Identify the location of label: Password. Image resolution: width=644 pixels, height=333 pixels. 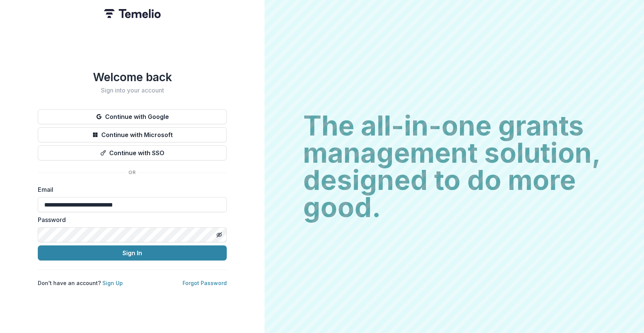
(130, 220).